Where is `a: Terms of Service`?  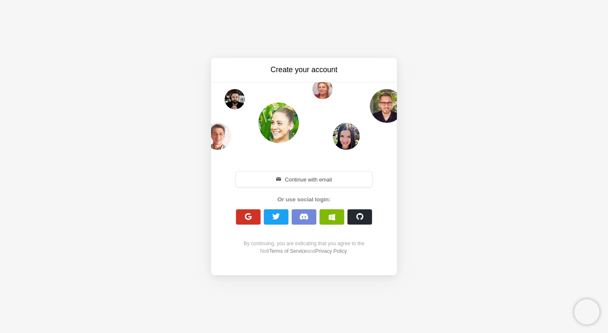 a: Terms of Service is located at coordinates (288, 251).